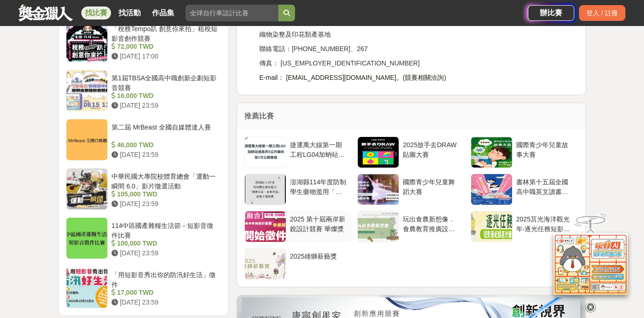 The image size is (644, 318). What do you see at coordinates (164, 293) in the screenshot?
I see `div: 17,000 TWD` at bounding box center [164, 293].